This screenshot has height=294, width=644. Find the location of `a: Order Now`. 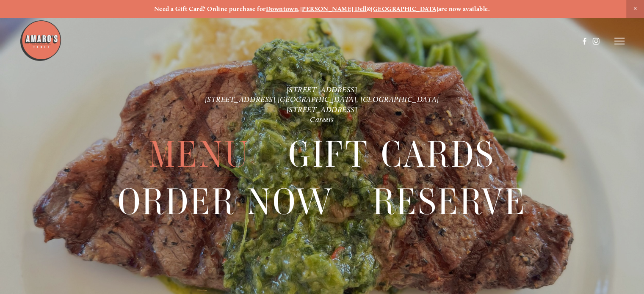

a: Order Now is located at coordinates (225, 201).